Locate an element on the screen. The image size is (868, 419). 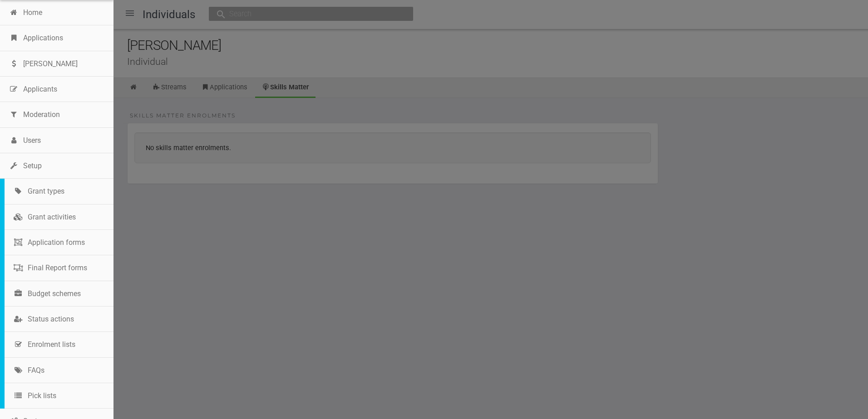
a: Grant types is located at coordinates (59, 191).